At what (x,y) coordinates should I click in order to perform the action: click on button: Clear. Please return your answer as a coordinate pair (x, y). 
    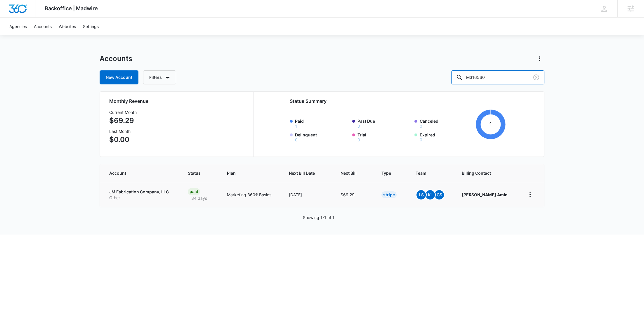
    Looking at the image, I should click on (536, 78).